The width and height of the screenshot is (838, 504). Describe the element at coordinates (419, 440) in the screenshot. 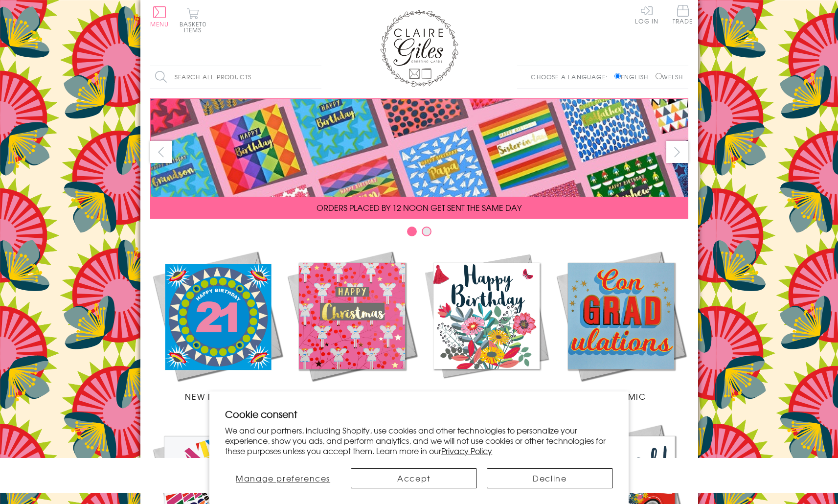

I see `p: We and our partners, including Shopify, use cookies and other technologies to personalize your ex...` at that location.